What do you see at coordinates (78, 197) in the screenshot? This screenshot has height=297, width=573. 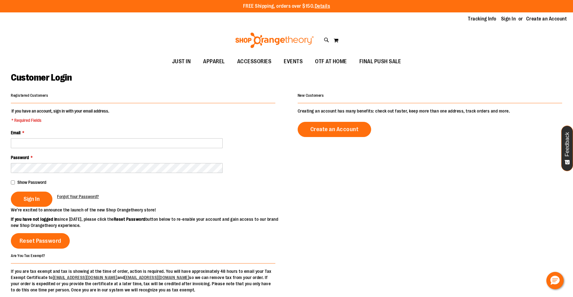 I see `span: Forgot Your Password?` at bounding box center [78, 197].